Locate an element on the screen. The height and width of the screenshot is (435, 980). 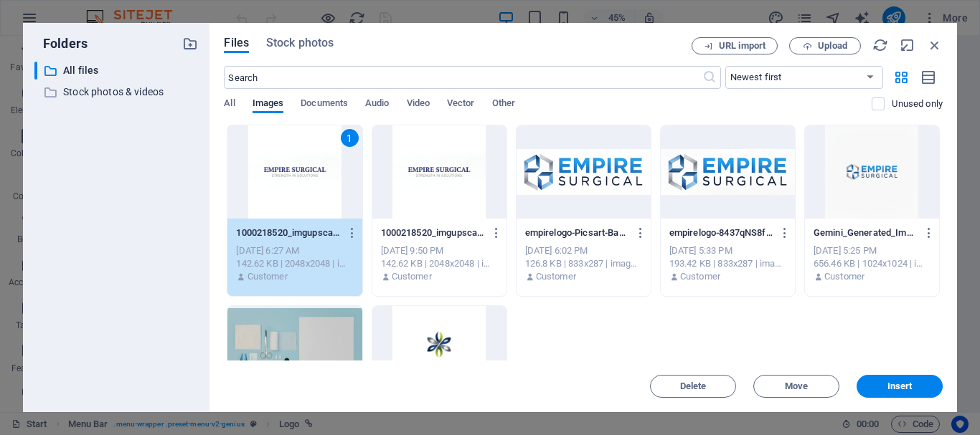
span: Move is located at coordinates (797, 387).